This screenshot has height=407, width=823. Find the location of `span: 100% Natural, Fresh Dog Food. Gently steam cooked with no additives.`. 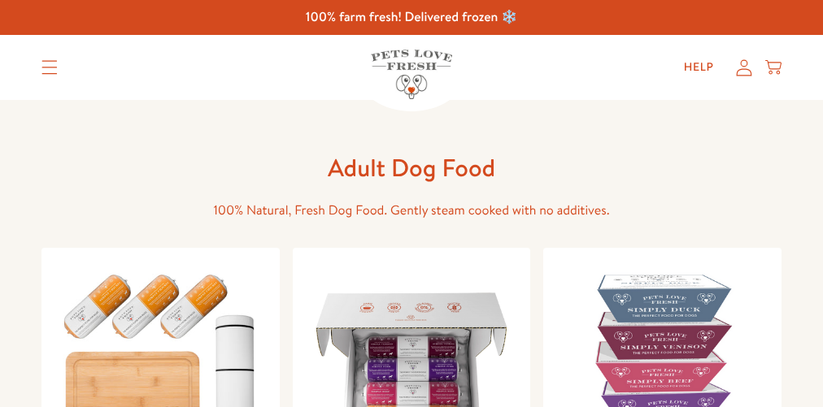

span: 100% Natural, Fresh Dog Food. Gently steam cooked with no additives. is located at coordinates (410, 211).